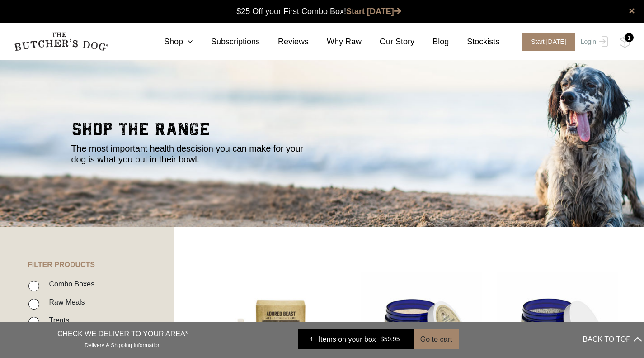  I want to click on a: Our Story, so click(388, 42).